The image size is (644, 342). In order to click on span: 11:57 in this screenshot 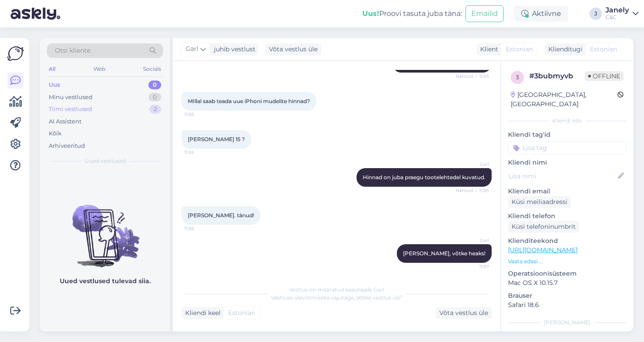, I will do `click(472, 267)`.